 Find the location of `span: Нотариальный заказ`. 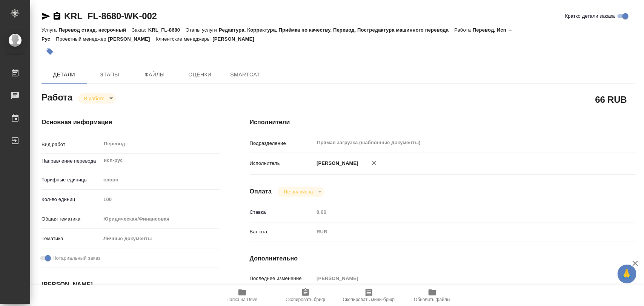

span: Нотариальный заказ is located at coordinates (76, 258).